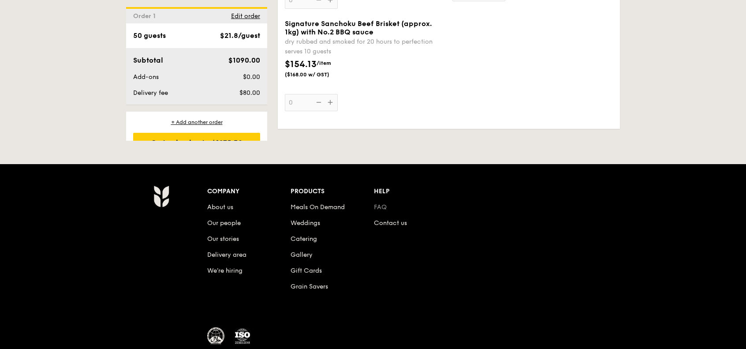  Describe the element at coordinates (390, 223) in the screenshot. I see `a: Contact us` at that location.